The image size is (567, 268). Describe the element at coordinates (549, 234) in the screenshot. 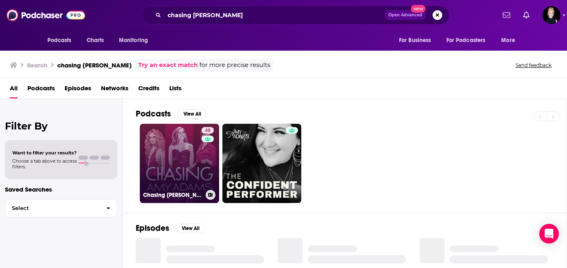

I see `div: Open Intercom Messenger` at that location.